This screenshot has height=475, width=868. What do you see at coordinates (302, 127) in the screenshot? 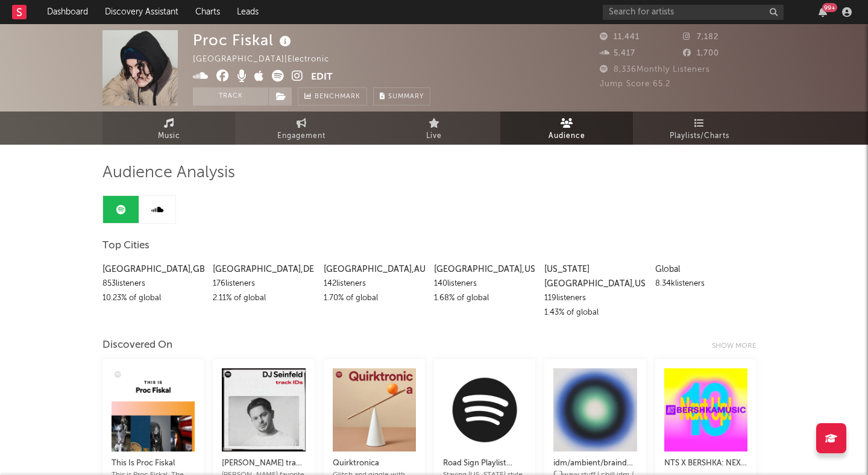
I see `a: Engagement` at bounding box center [302, 127].